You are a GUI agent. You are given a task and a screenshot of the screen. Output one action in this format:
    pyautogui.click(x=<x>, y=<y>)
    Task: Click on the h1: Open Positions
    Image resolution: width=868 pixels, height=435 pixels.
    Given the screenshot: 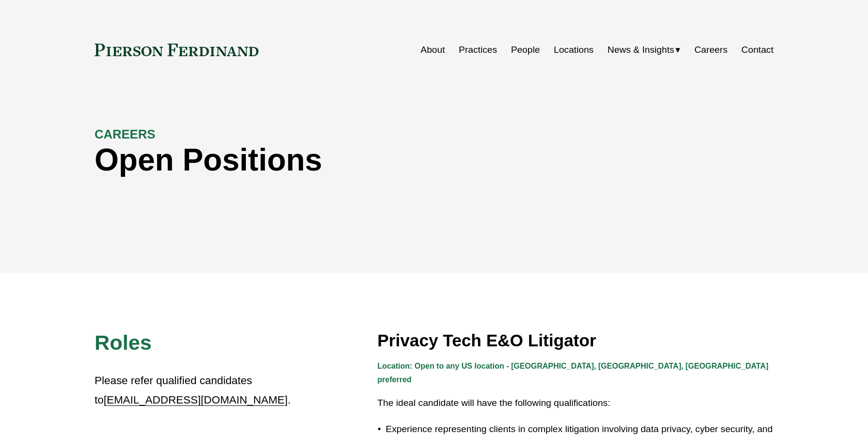 What is the action you would take?
    pyautogui.click(x=349, y=160)
    